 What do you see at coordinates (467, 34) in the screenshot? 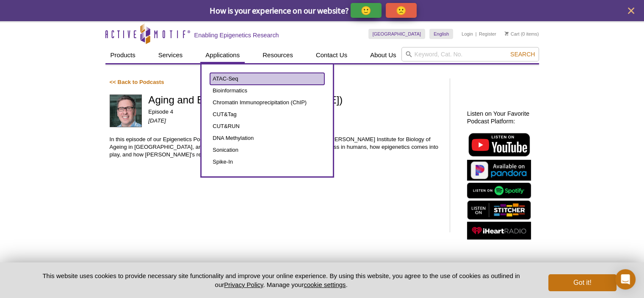
I see `a: Login` at bounding box center [467, 34].